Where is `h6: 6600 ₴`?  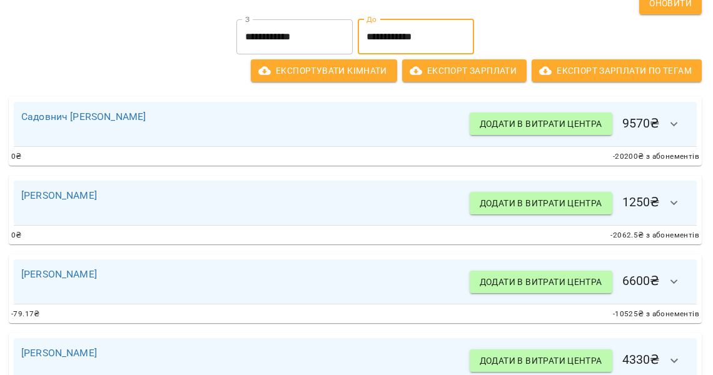 h6: 6600 ₴ is located at coordinates (579, 282).